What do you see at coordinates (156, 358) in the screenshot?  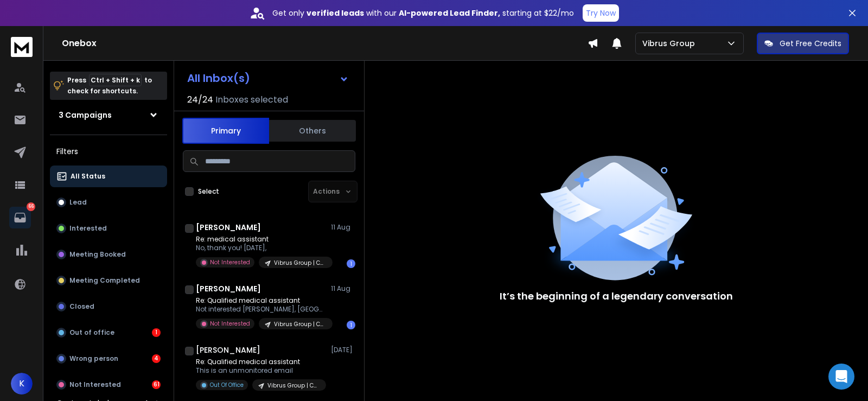 I see `div: 4` at bounding box center [156, 358].